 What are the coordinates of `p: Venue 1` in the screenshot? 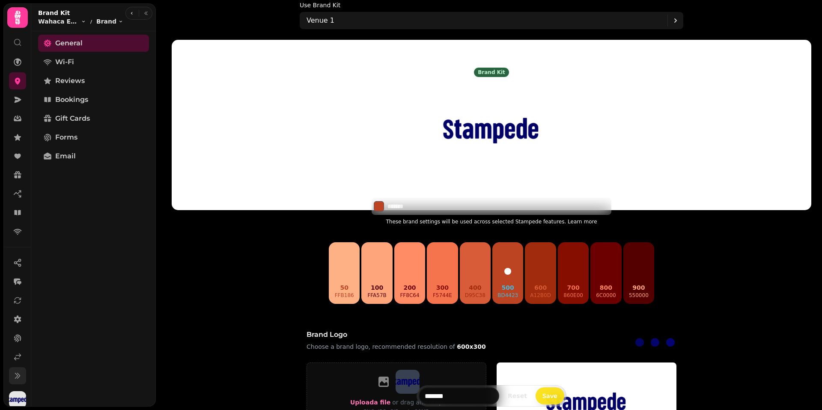 It's located at (320, 21).